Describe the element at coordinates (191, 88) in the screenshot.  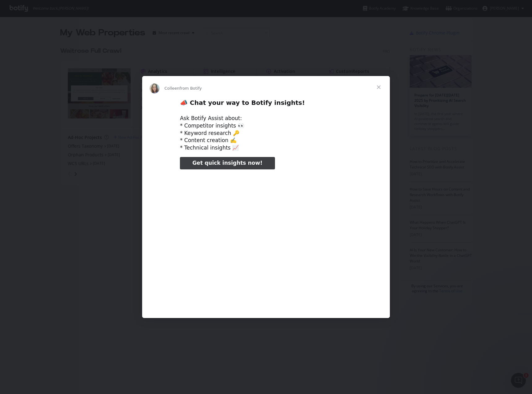
I see `span: from Botify` at that location.